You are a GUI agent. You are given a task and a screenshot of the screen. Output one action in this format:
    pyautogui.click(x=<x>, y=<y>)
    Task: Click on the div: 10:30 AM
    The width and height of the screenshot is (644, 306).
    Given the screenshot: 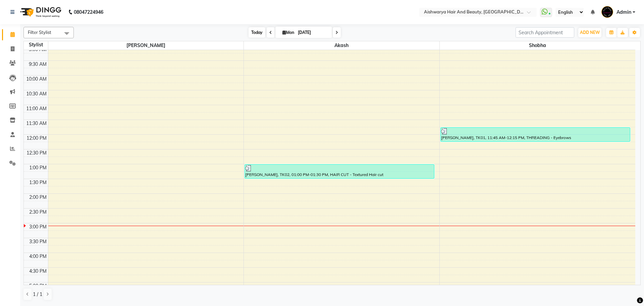 What is the action you would take?
    pyautogui.click(x=36, y=93)
    